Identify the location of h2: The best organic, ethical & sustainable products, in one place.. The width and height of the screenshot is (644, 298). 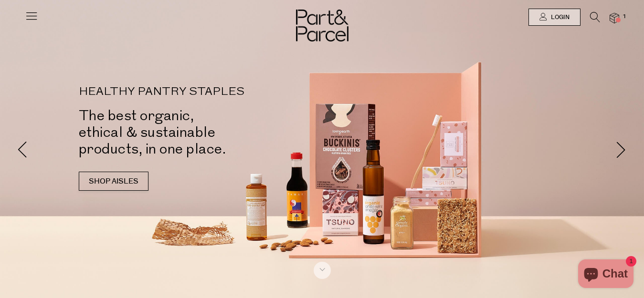
(208, 132).